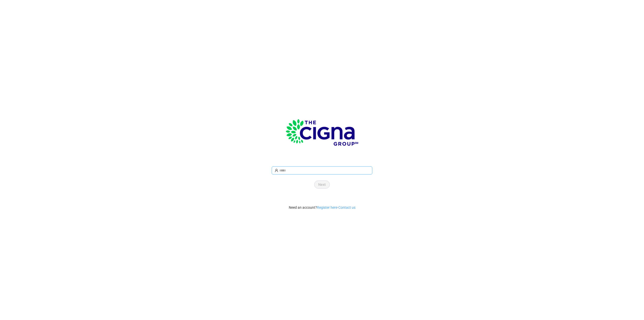  What do you see at coordinates (327, 207) in the screenshot?
I see `a: Register here` at bounding box center [327, 207].